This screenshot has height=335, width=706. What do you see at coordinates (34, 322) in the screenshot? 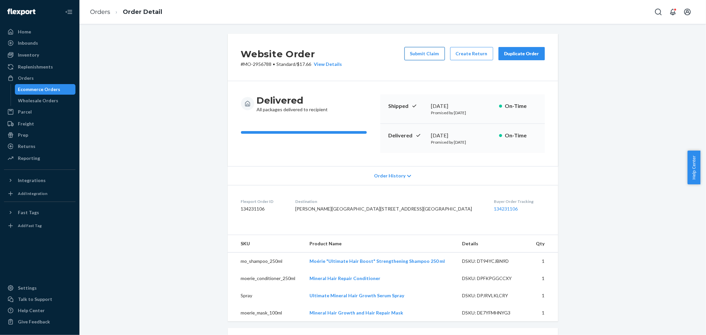
I see `div: Give Feedback` at bounding box center [34, 322].